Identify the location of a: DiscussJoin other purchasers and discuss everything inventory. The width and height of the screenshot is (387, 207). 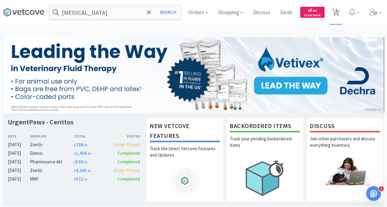
(345, 160).